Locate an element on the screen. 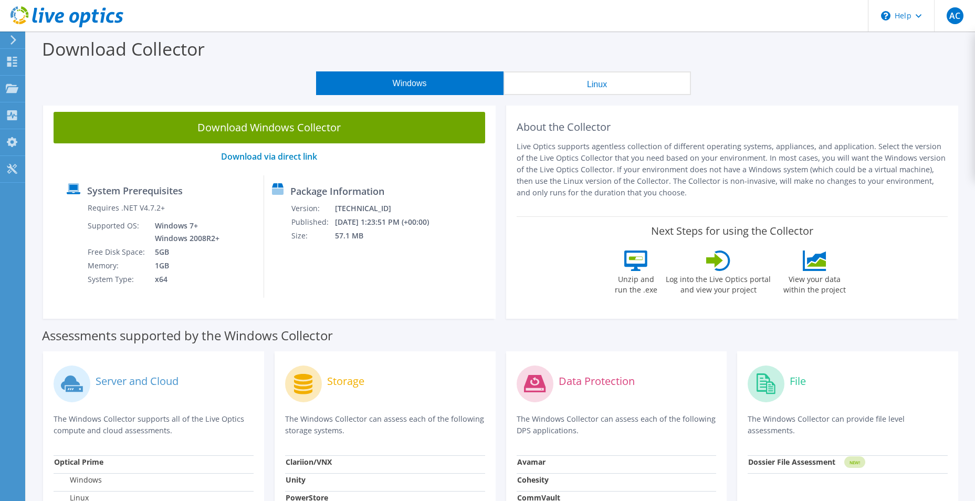  td: 5GB is located at coordinates (184, 252).